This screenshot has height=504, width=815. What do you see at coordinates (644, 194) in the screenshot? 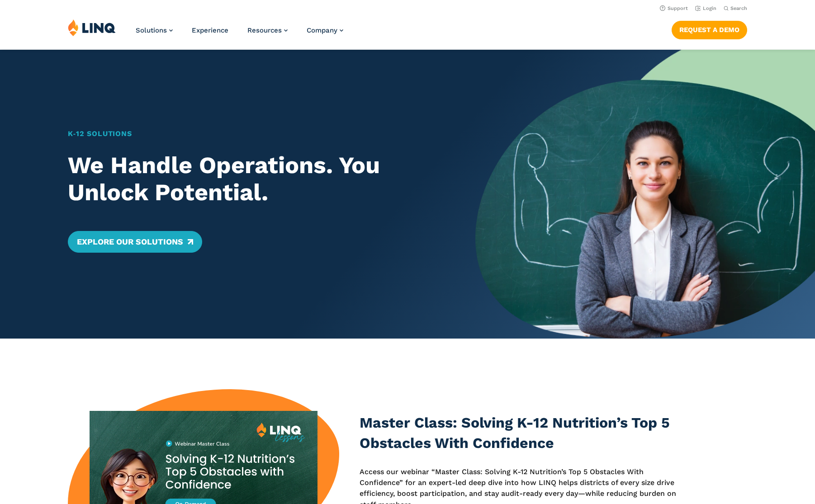
I see `img: Home Banner` at bounding box center [644, 194].